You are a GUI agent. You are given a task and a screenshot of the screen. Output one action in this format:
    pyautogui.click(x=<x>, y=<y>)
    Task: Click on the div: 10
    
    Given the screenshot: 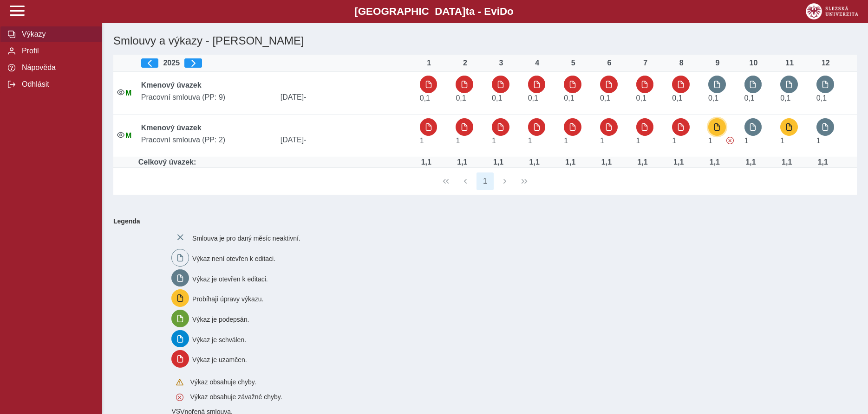 What is the action you would take?
    pyautogui.click(x=754, y=63)
    